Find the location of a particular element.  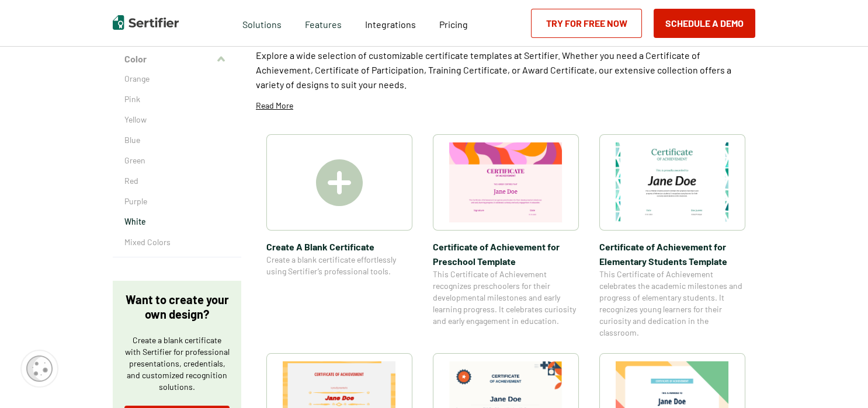

p: Red is located at coordinates (177, 181).